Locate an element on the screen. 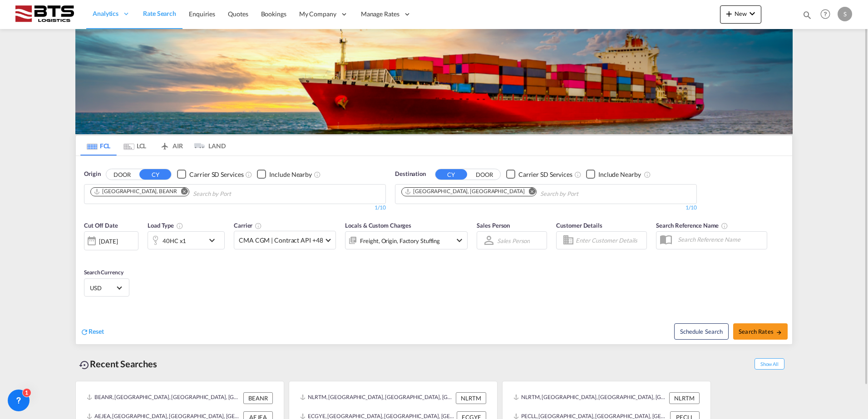  span: Search Currency is located at coordinates (103, 272).